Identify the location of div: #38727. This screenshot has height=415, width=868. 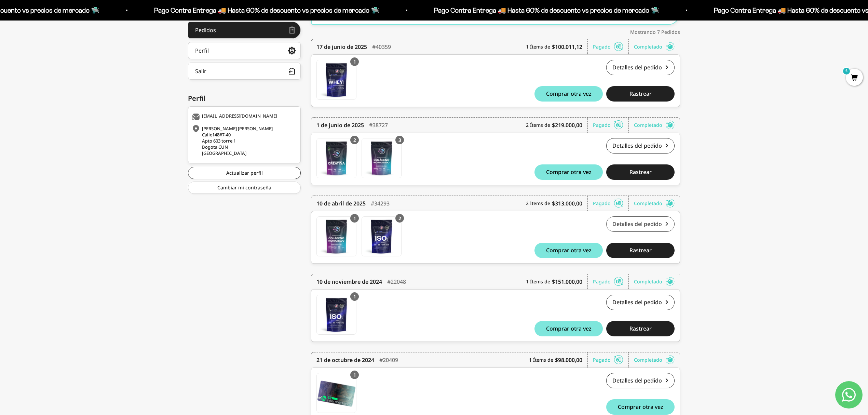
(379, 125).